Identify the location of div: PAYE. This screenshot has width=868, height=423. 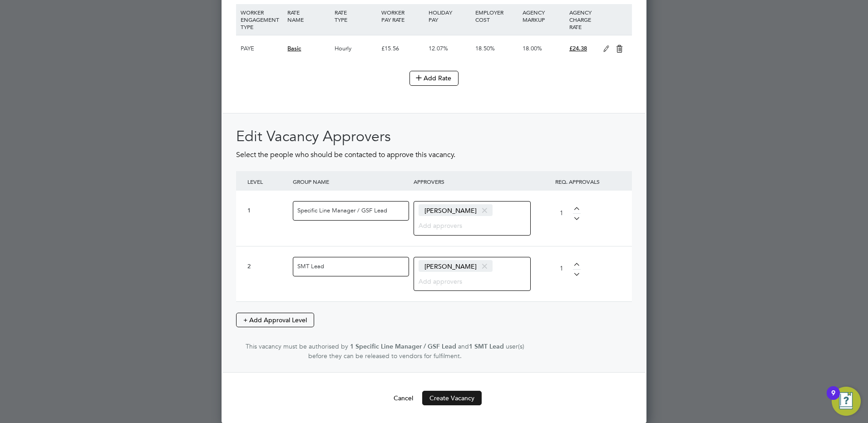
(262, 48).